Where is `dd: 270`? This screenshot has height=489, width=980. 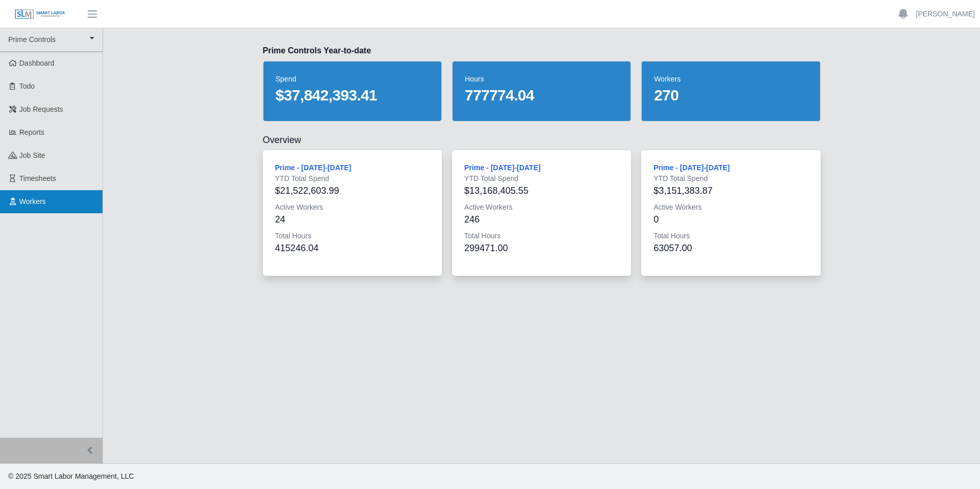 dd: 270 is located at coordinates (730, 95).